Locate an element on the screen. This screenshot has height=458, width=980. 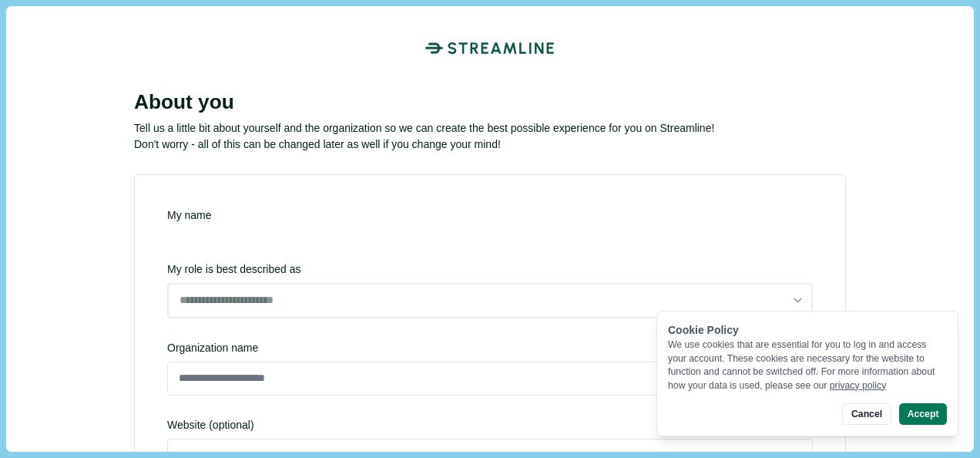
div: My name is located at coordinates (490, 215).